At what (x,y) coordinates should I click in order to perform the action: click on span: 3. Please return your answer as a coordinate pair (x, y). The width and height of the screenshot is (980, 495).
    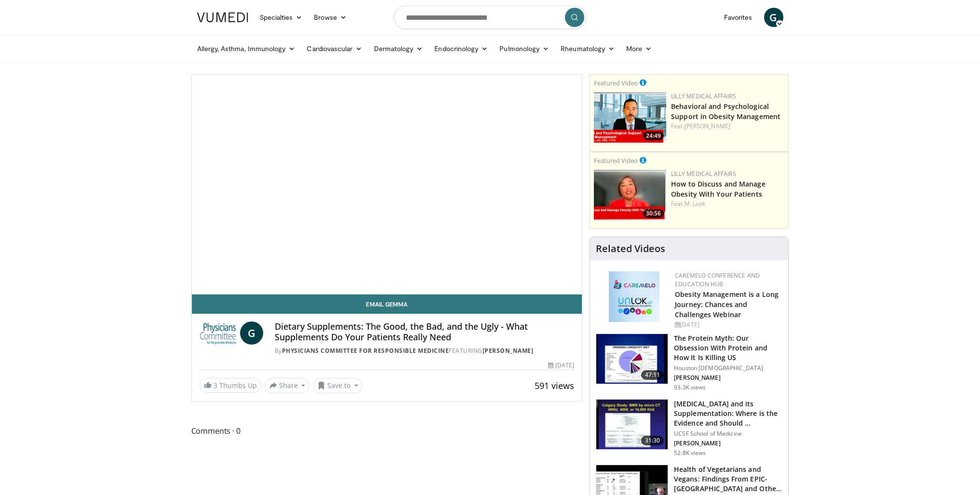
    Looking at the image, I should click on (215, 385).